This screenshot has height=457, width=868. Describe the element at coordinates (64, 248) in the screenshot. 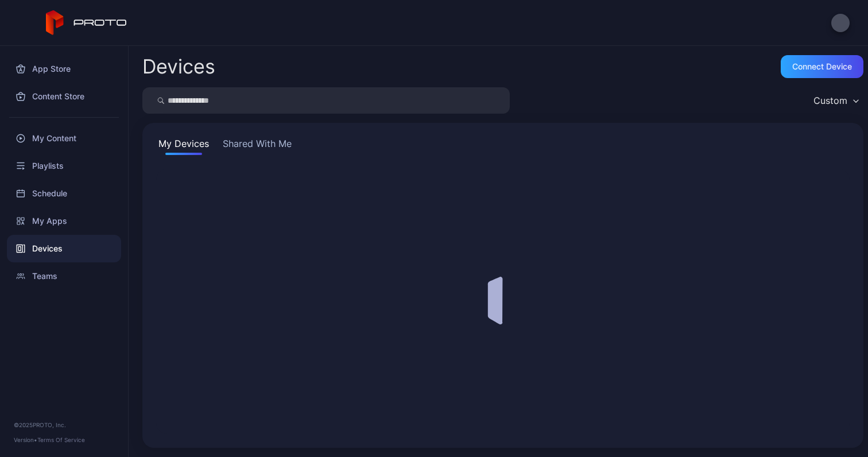

I see `div: Devices` at that location.